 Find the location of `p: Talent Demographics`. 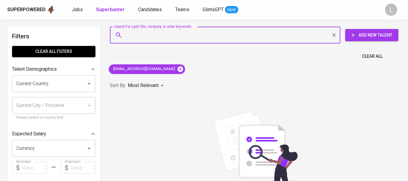

p: Talent Demographics is located at coordinates (34, 69).